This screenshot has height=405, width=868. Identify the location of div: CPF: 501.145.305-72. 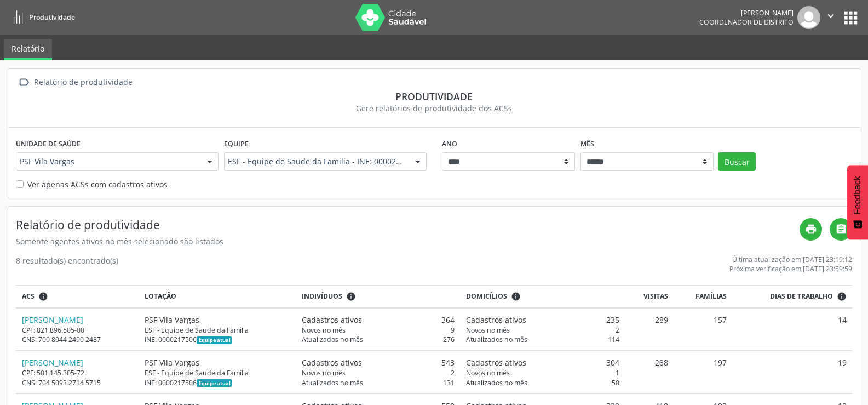
(78, 372).